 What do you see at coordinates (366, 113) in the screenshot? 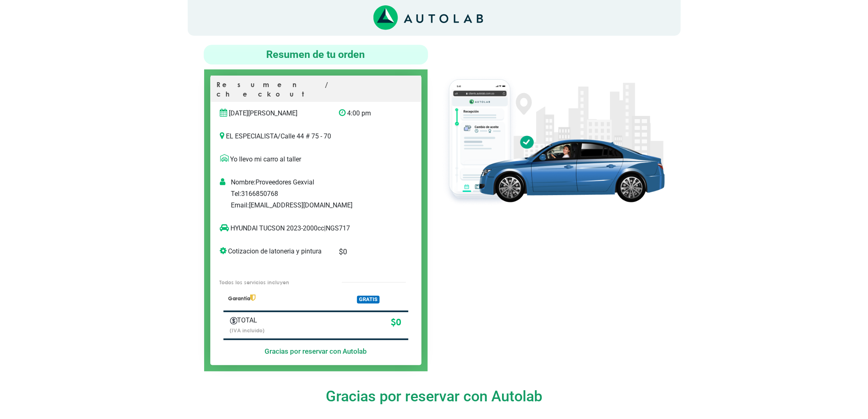
I see `p: 4:00 pm` at bounding box center [366, 113].